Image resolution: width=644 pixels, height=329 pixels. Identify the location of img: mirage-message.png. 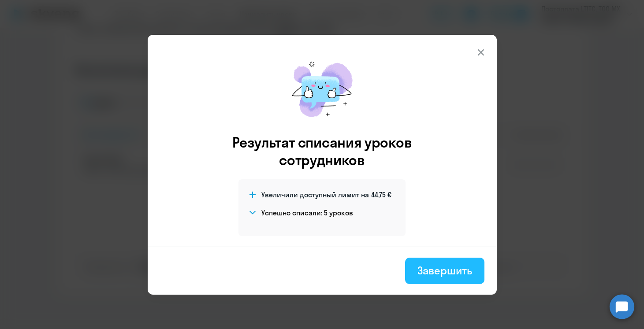
(323, 90).